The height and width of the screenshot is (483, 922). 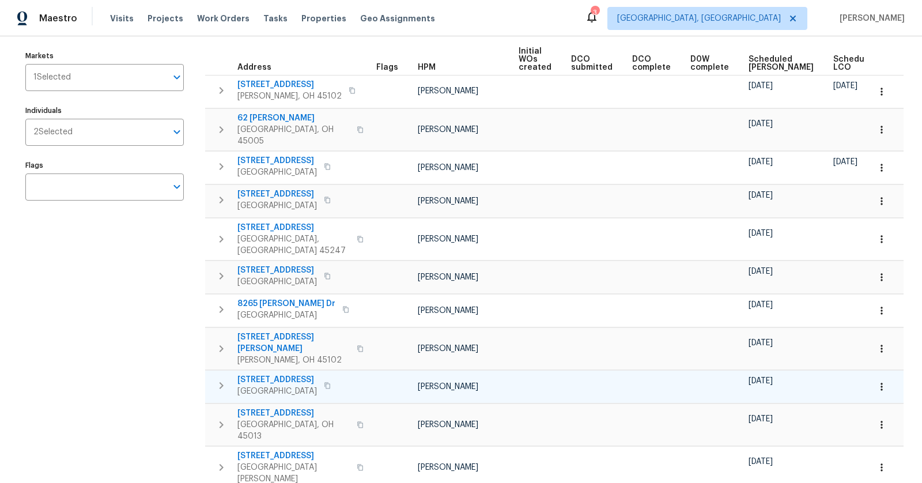 What do you see at coordinates (104, 165) in the screenshot?
I see `label: Flags` at bounding box center [104, 165].